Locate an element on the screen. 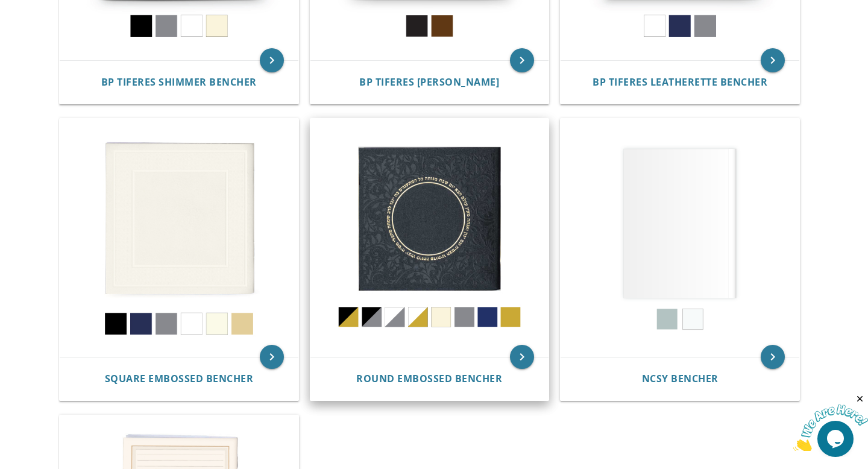 The image size is (868, 469). span: Round Embossed Bencher is located at coordinates (429, 379).